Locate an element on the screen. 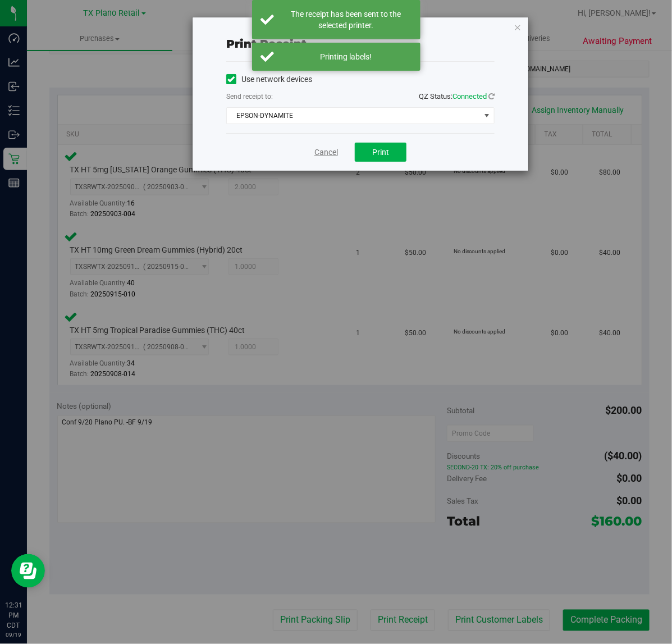 The height and width of the screenshot is (644, 672). span: Connected is located at coordinates (470, 96).